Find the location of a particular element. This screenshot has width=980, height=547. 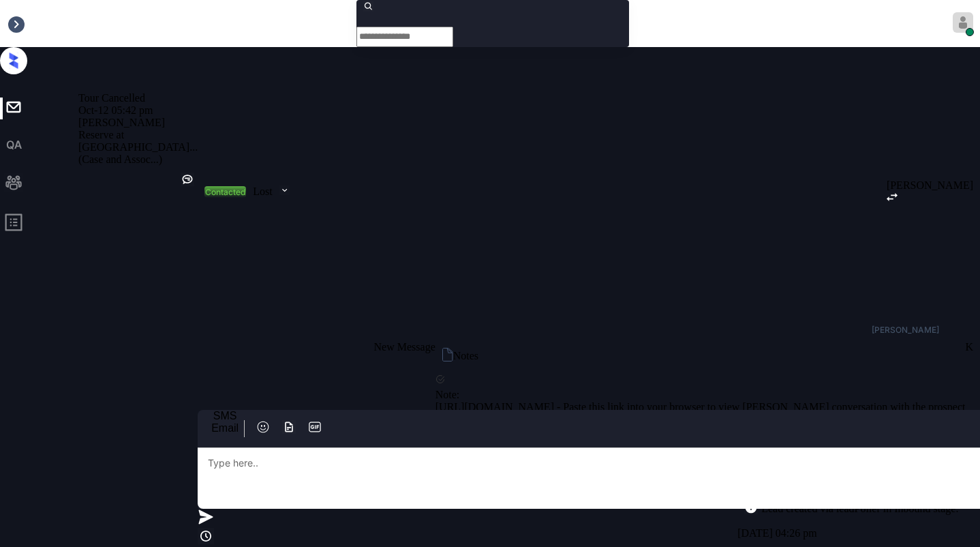

img: avatar is located at coordinates (963, 23).